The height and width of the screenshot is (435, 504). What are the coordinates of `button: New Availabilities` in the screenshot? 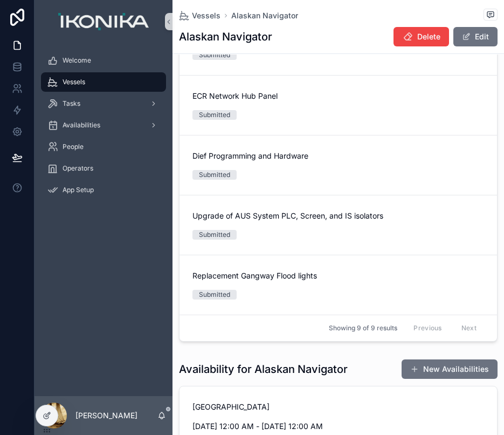 It's located at (450, 369).